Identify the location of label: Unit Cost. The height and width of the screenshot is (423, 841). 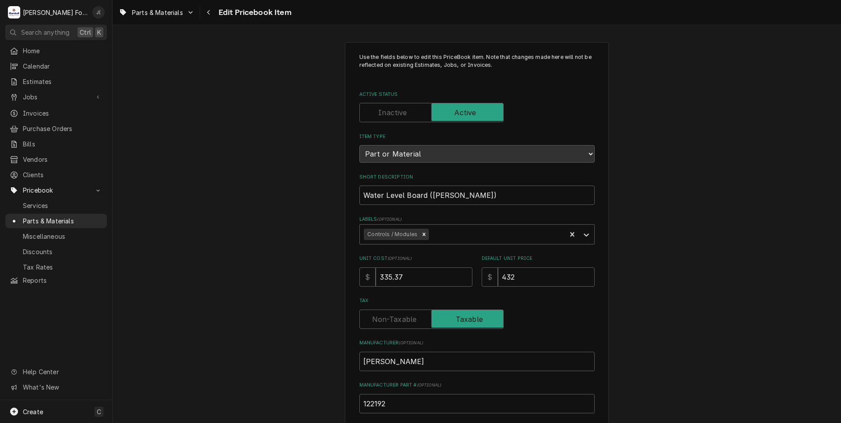
(416, 259).